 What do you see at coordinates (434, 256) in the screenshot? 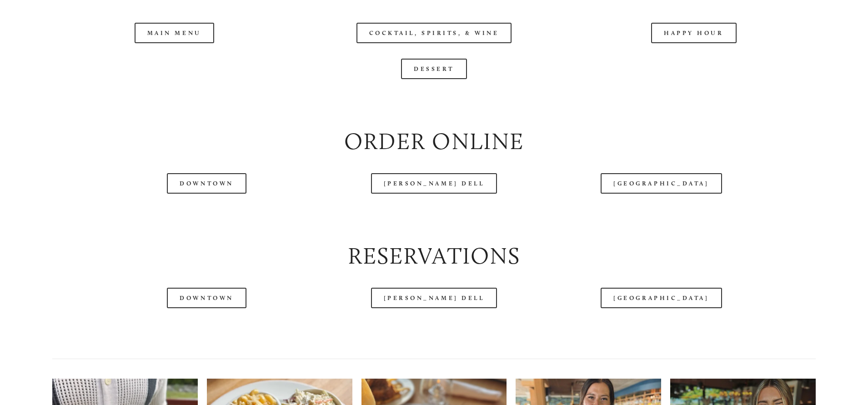
I see `h2: Reservations` at bounding box center [434, 256].